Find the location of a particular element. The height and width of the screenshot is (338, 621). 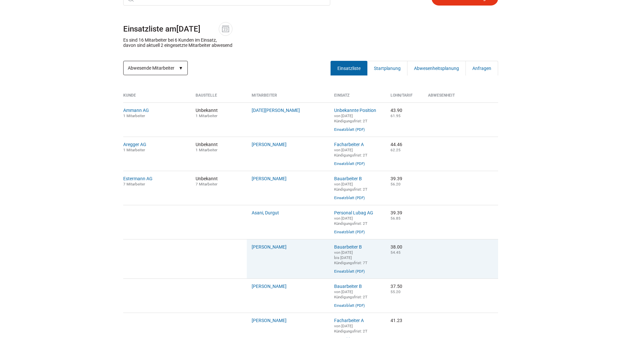

nobr: 37.50 is located at coordinates (396, 287).